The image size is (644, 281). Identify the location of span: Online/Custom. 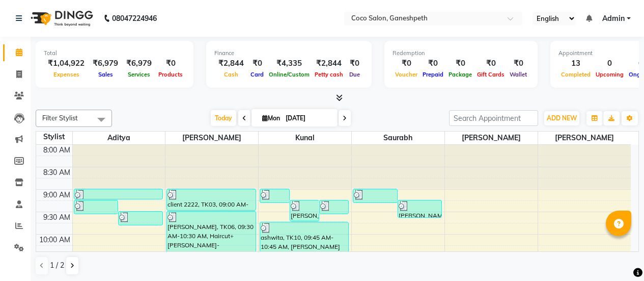
(289, 75).